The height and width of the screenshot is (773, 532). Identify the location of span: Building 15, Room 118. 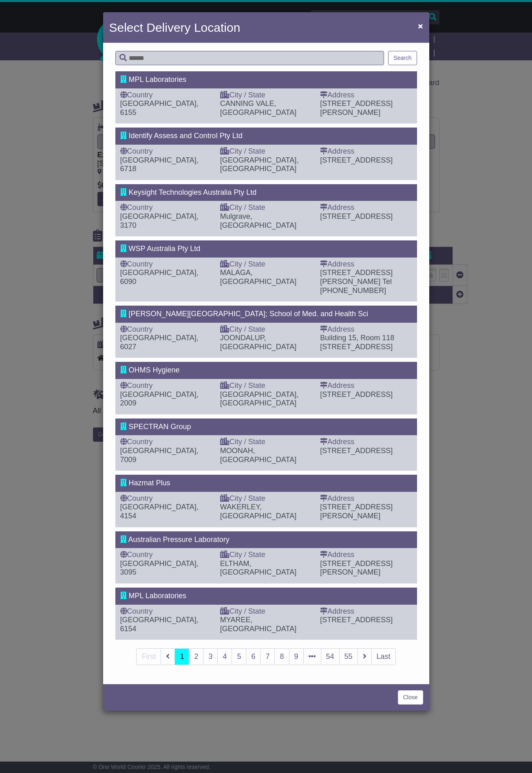
(357, 338).